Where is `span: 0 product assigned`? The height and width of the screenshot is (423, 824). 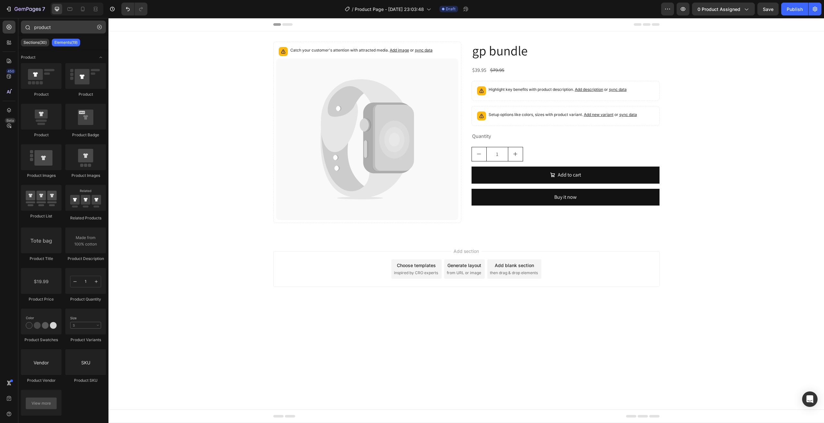
span: 0 product assigned is located at coordinates (719, 9).